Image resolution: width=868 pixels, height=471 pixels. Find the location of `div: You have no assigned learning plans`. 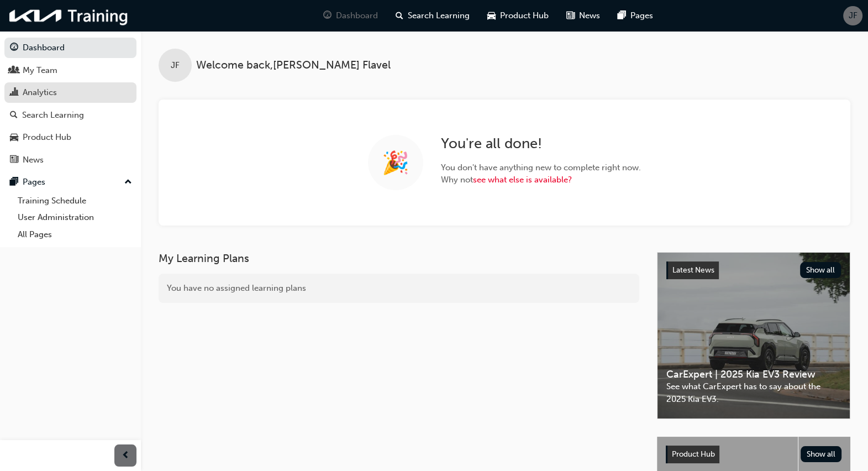

div: You have no assigned learning plans is located at coordinates (399, 288).